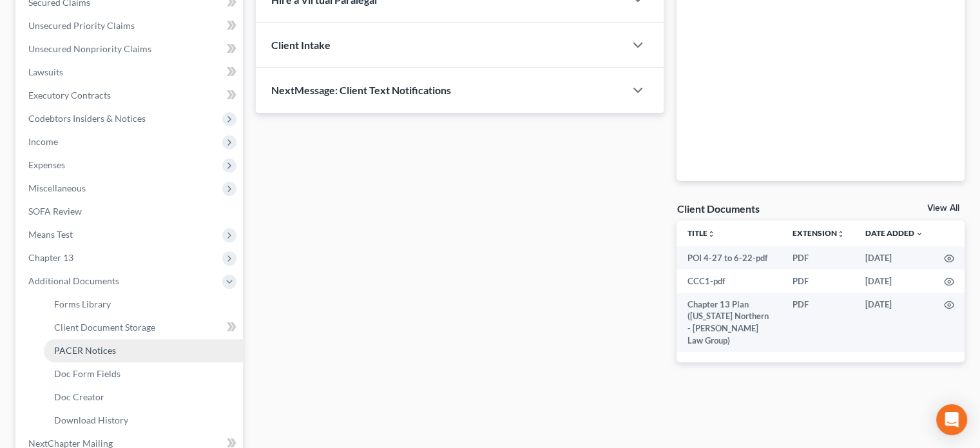 Image resolution: width=980 pixels, height=448 pixels. I want to click on span: Means Test, so click(51, 234).